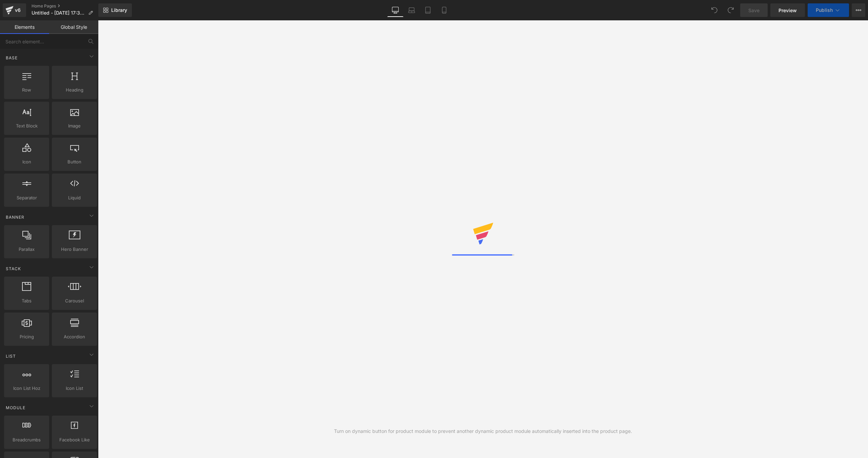  I want to click on span: Stack, so click(13, 269).